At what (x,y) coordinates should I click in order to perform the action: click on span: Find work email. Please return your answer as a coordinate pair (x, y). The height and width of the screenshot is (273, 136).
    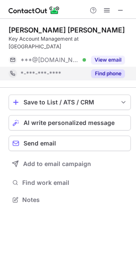
    Looking at the image, I should click on (75, 183).